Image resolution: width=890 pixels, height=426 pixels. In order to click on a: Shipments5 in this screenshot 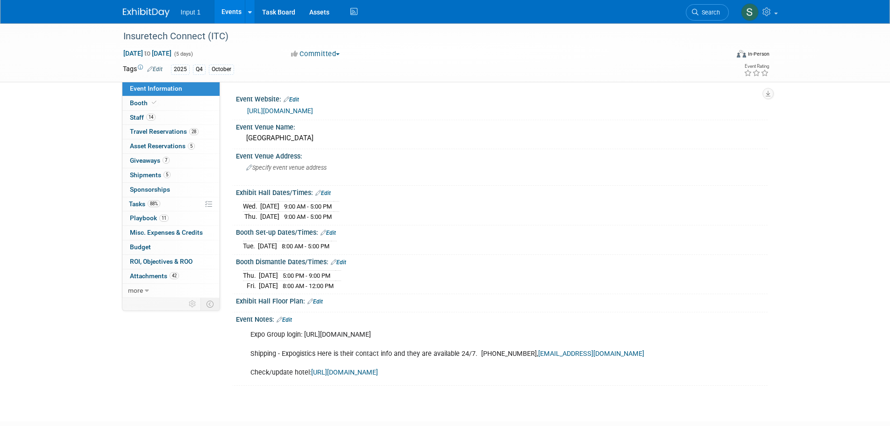, I will do `click(171, 175)`.